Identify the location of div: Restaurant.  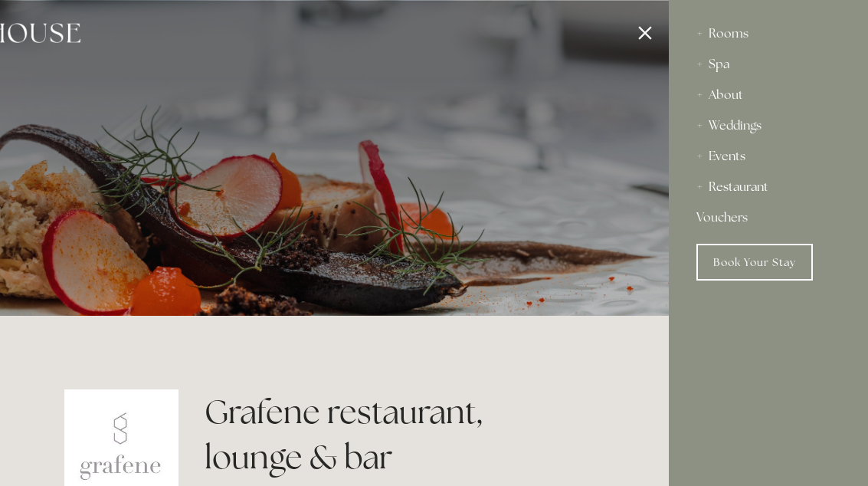
(769, 187).